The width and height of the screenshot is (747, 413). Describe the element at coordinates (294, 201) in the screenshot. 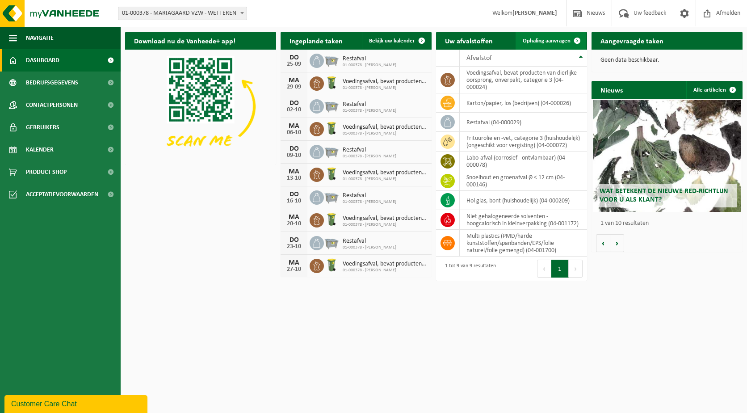

I see `div: 16-10` at that location.